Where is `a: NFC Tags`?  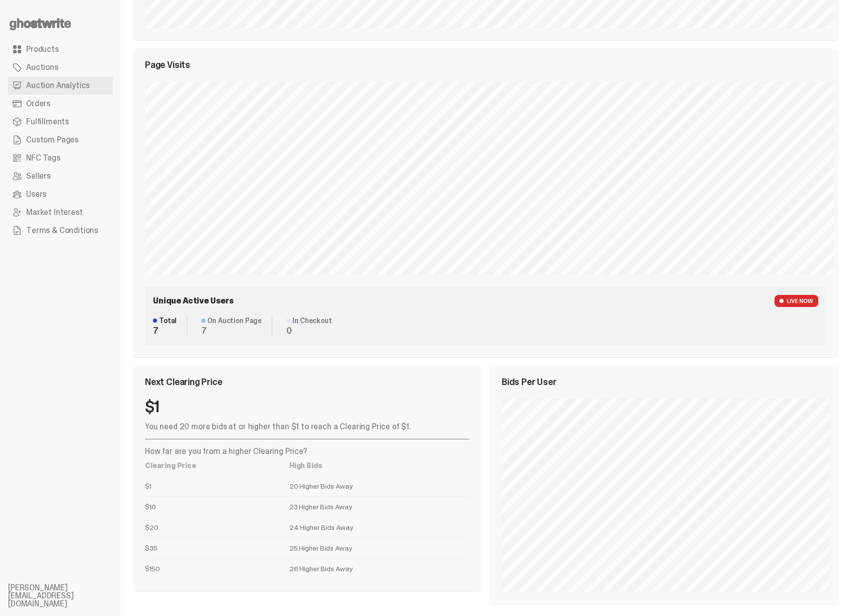 a: NFC Tags is located at coordinates (60, 158).